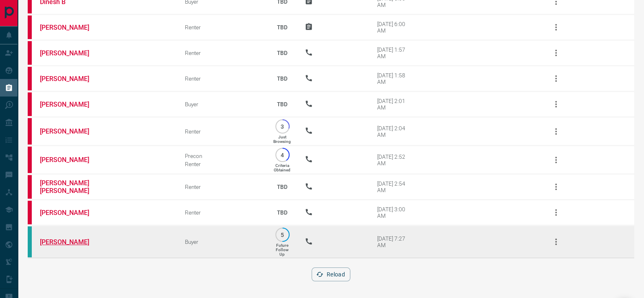 This screenshot has height=298, width=644. What do you see at coordinates (282, 168) in the screenshot?
I see `p: Criteria Obtained` at bounding box center [282, 168].